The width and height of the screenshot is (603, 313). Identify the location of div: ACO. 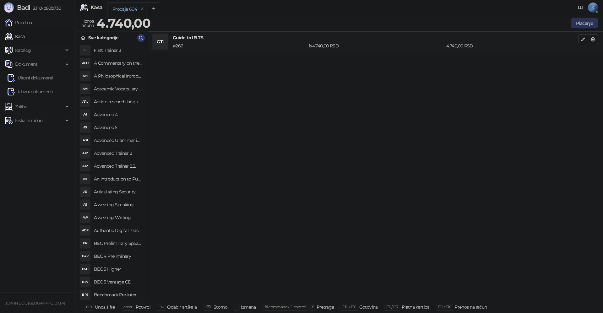
(85, 63).